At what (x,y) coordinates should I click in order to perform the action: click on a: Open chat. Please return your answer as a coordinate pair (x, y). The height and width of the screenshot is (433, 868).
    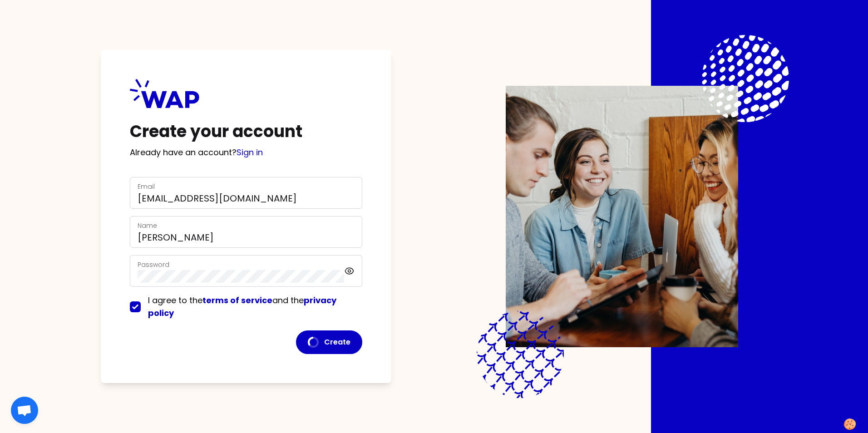
    Looking at the image, I should click on (24, 411).